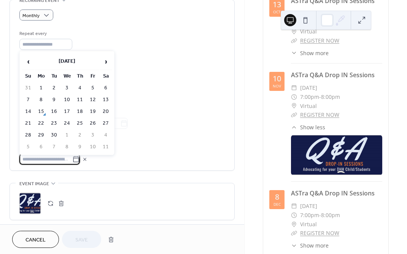  What do you see at coordinates (106, 100) in the screenshot?
I see `td: 13` at bounding box center [106, 100].